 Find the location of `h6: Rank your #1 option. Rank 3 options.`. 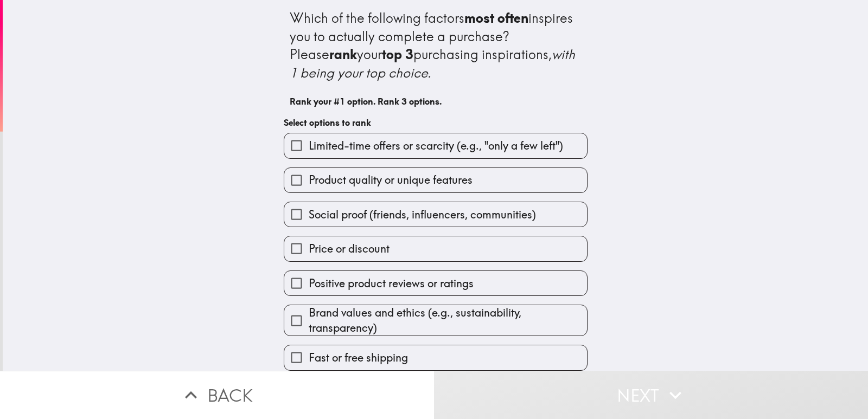

h6: Rank your #1 option. Rank 3 options. is located at coordinates (436, 102).